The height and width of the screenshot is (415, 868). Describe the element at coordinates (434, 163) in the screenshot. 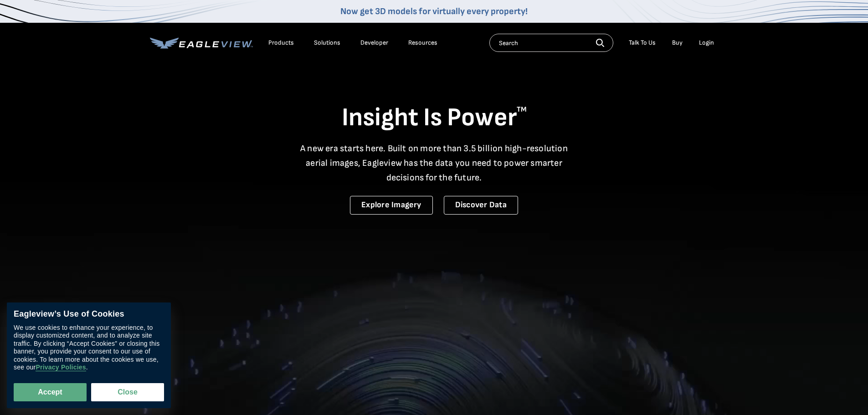

I see `p: A new era starts here. Built on more than 3.5 billion high-resolution aerial images, Eagleview ha...` at that location.